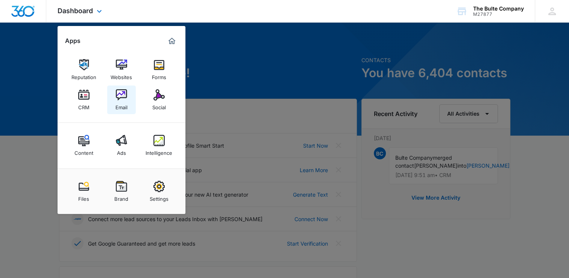 The width and height of the screenshot is (569, 278). Describe the element at coordinates (159, 191) in the screenshot. I see `a: Settings` at that location.